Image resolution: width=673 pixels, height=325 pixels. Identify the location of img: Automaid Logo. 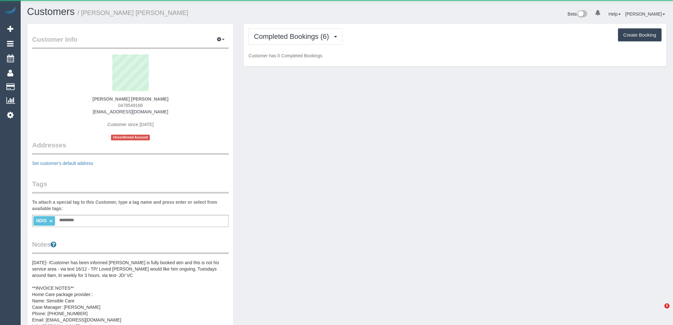
(10, 11).